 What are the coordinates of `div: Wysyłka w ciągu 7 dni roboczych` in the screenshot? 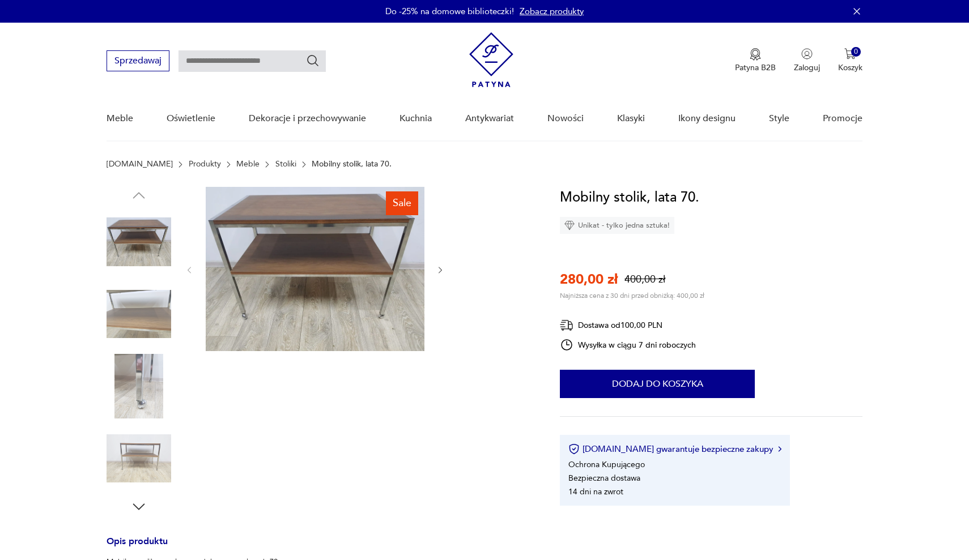 It's located at (628, 345).